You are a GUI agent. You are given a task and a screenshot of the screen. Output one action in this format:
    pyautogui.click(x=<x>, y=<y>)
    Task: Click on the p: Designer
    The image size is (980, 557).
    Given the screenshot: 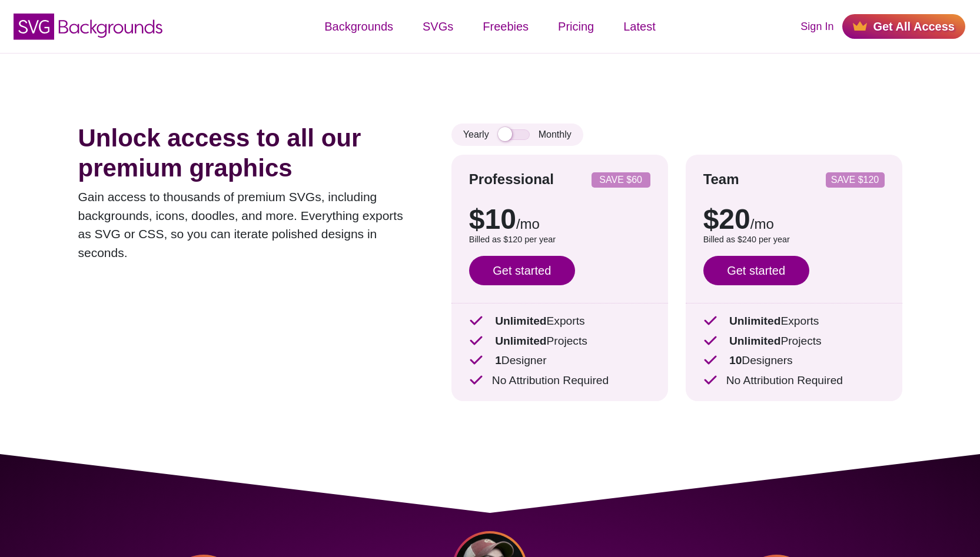 What is the action you would take?
    pyautogui.click(x=560, y=361)
    